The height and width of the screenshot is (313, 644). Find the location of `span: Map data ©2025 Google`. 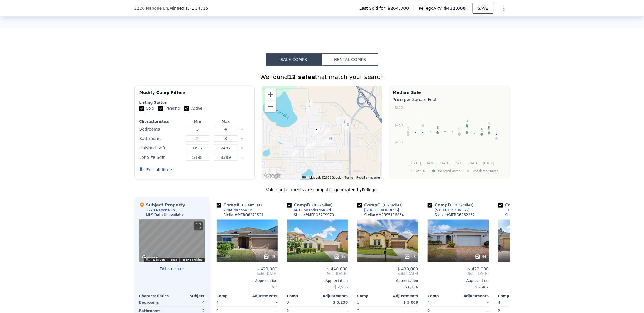

span: Map data ©2025 Google is located at coordinates (326, 177).